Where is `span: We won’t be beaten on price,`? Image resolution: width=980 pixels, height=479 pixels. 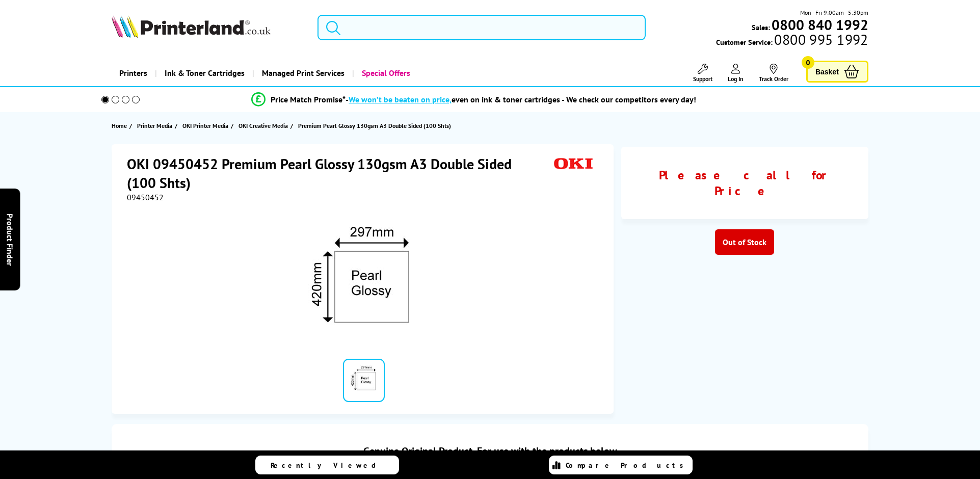
span: We won’t be beaten on price, is located at coordinates (400, 100).